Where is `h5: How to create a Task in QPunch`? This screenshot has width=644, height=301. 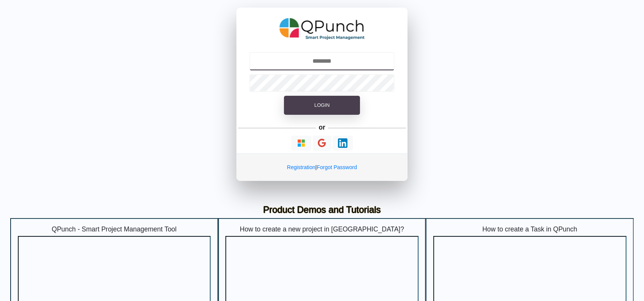 h5: How to create a Task in QPunch is located at coordinates (530, 229).